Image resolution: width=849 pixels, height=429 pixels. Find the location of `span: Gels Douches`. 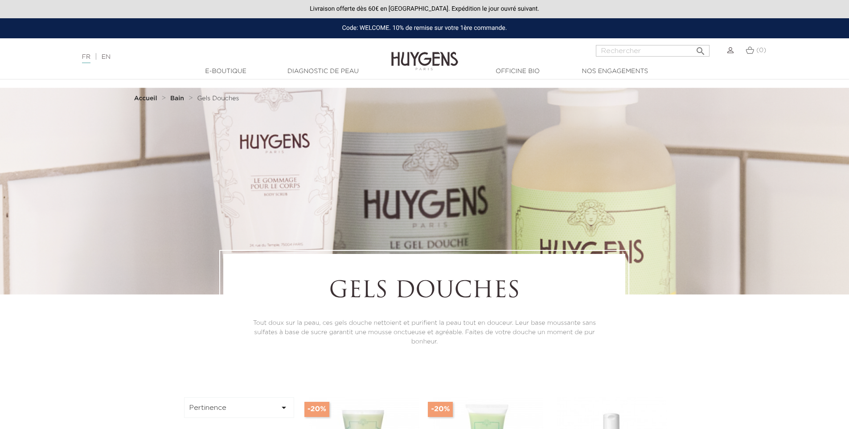

span: Gels Douches is located at coordinates (218, 98).